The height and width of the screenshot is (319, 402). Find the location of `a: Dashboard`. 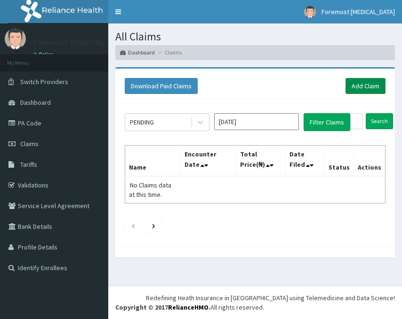

a: Dashboard is located at coordinates (137, 52).